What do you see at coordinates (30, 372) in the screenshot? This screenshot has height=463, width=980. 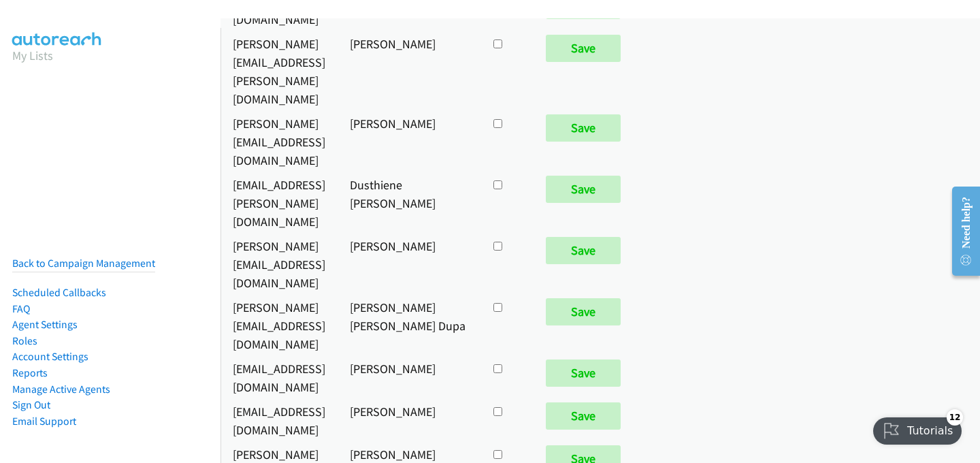 I see `a: Reports` at bounding box center [30, 372].